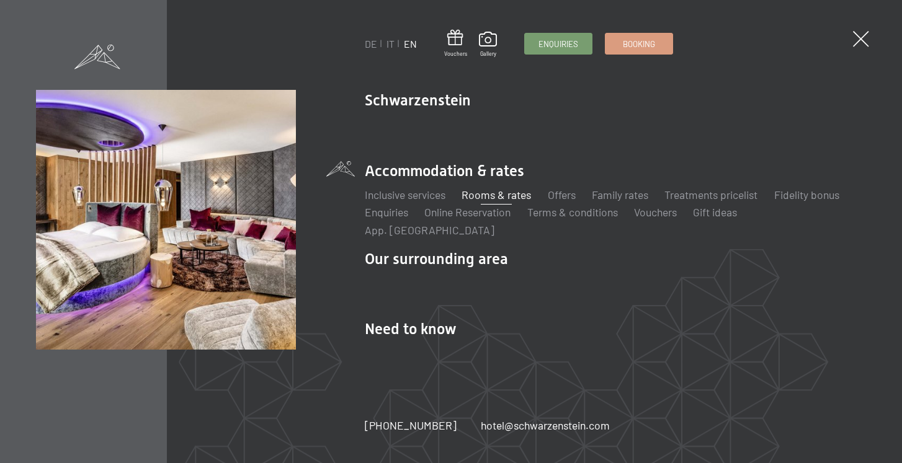 The width and height of the screenshot is (902, 463). Describe the element at coordinates (496, 195) in the screenshot. I see `a: Rooms & rates` at that location.